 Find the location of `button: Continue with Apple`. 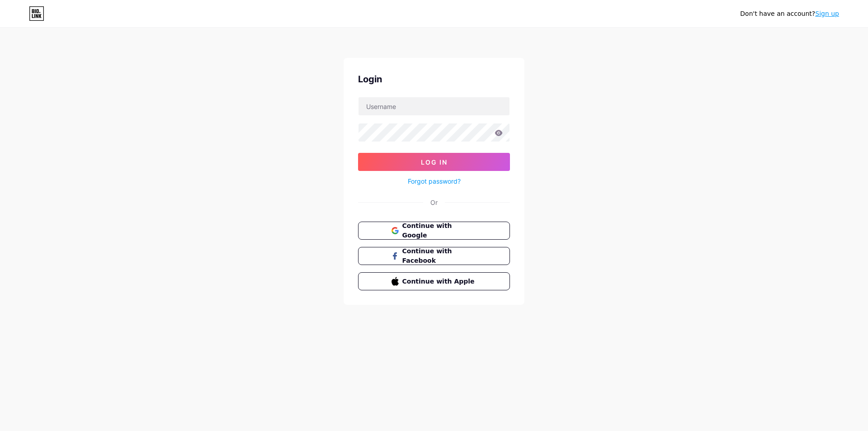

button: Continue with Apple is located at coordinates (434, 282).